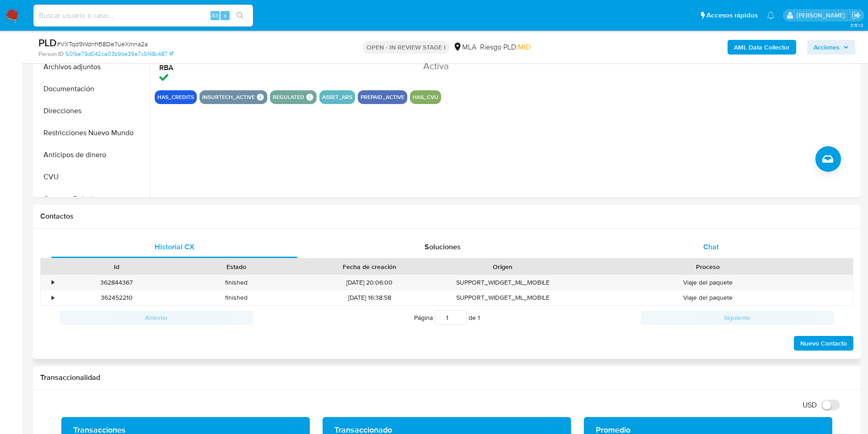 The height and width of the screenshot is (434, 868). What do you see at coordinates (732, 15) in the screenshot?
I see `span: Accesos rápidos` at bounding box center [732, 15].